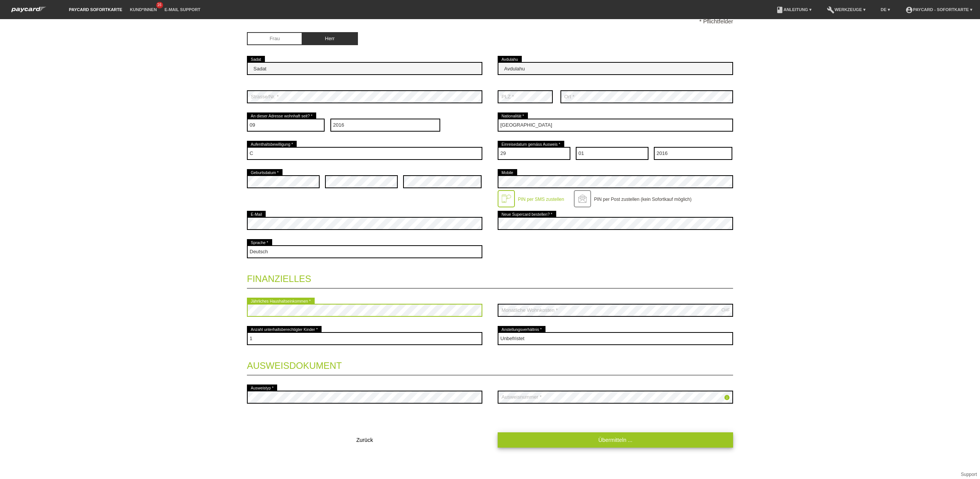  What do you see at coordinates (939, 10) in the screenshot?
I see `a: account_circlepaycard - Sofortkarte ▾` at bounding box center [939, 10].